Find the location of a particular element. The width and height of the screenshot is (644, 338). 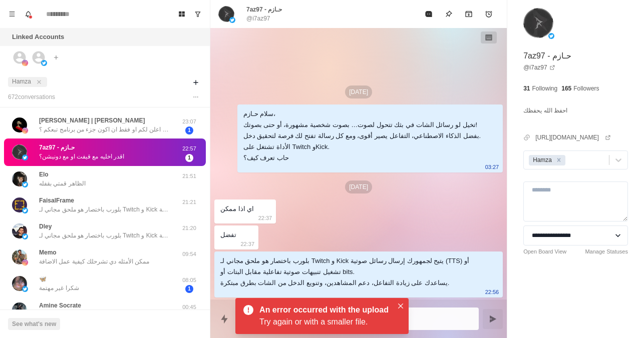

button: Add filters is located at coordinates (196, 82).